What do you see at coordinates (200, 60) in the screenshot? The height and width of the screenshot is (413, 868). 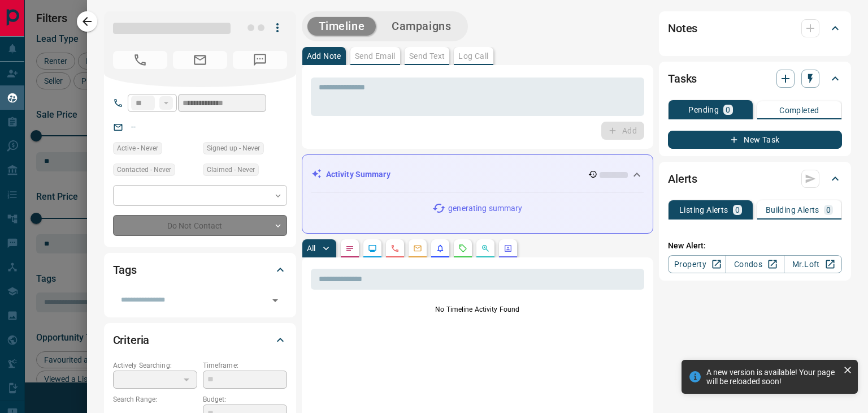 I see `span: No Email` at bounding box center [200, 60].